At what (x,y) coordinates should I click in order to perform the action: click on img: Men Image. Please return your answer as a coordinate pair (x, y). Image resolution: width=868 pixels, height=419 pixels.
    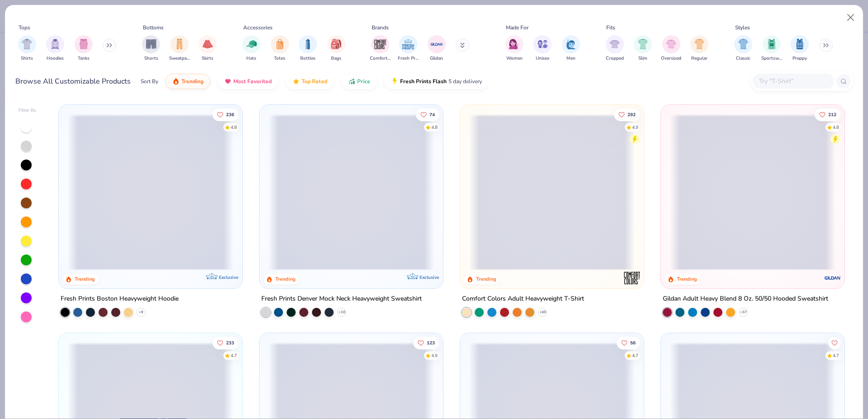
    Looking at the image, I should click on (571, 44).